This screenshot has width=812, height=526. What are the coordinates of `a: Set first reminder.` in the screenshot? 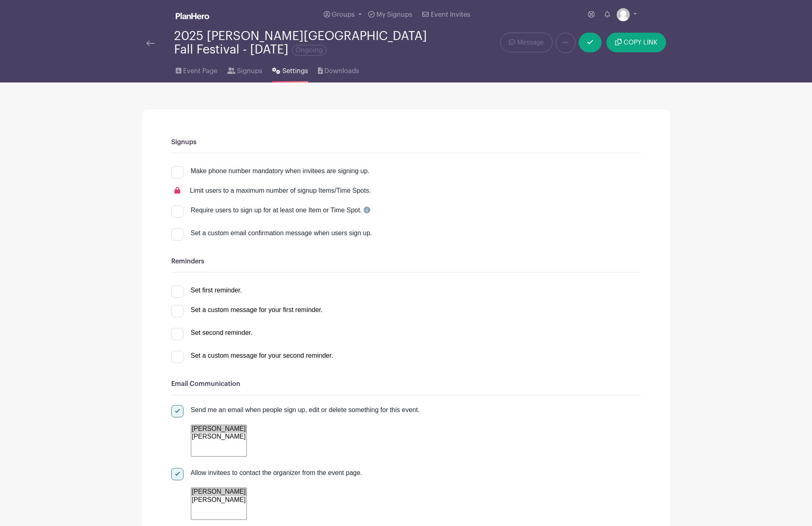 It's located at (206, 290).